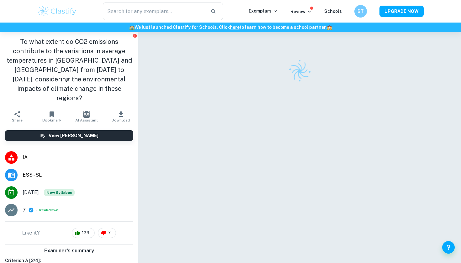  What do you see at coordinates (59, 193) in the screenshot?
I see `span: New Syllabus` at bounding box center [59, 193].